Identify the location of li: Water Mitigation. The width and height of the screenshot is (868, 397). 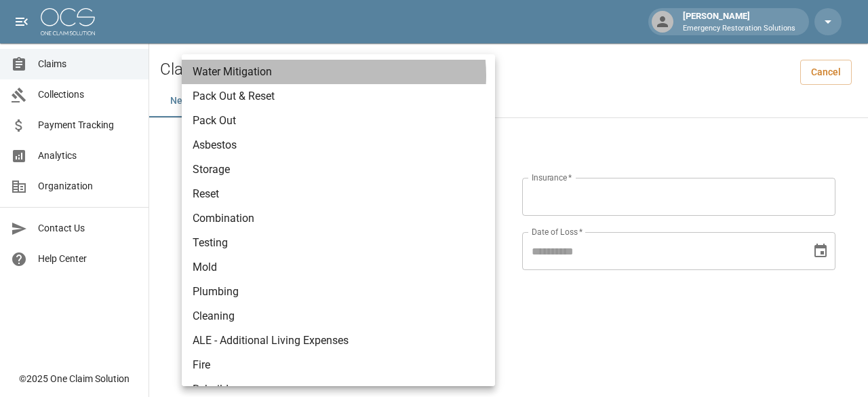
(339, 72).